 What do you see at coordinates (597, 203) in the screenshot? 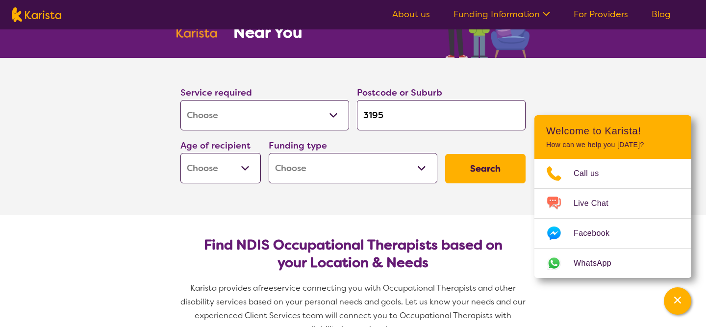
I see `span: Live Chat` at bounding box center [597, 203].